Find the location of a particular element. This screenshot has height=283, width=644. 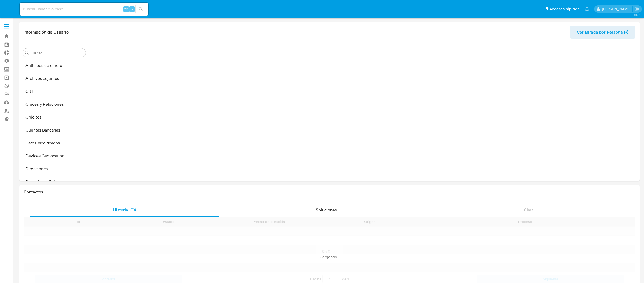

button: Créditos is located at coordinates (54, 117).